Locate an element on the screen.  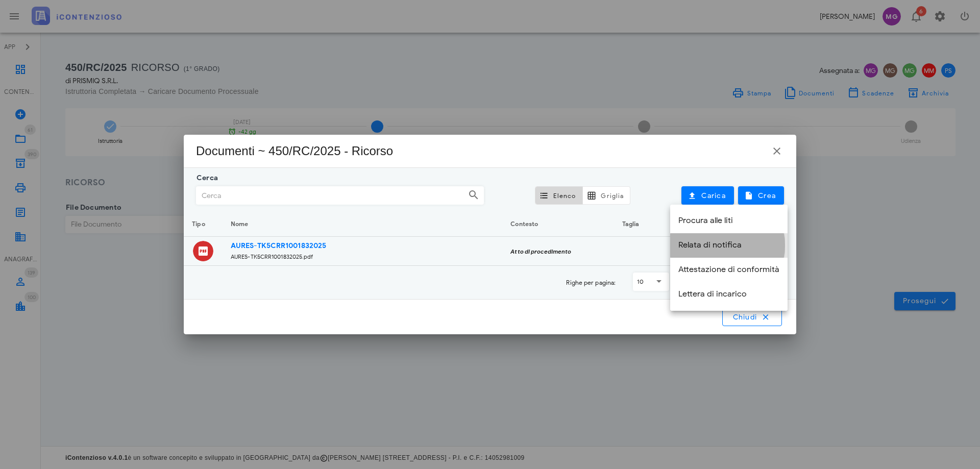
a: AURES-TK5CRR1001832025 is located at coordinates (278, 246).